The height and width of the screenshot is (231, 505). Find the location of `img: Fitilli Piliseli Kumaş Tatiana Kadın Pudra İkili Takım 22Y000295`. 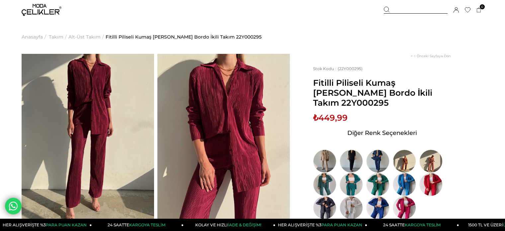

img: Fitilli Piliseli Kumaş Tatiana Kadın Pudra İkili Takım 22Y000295 is located at coordinates (431, 161).